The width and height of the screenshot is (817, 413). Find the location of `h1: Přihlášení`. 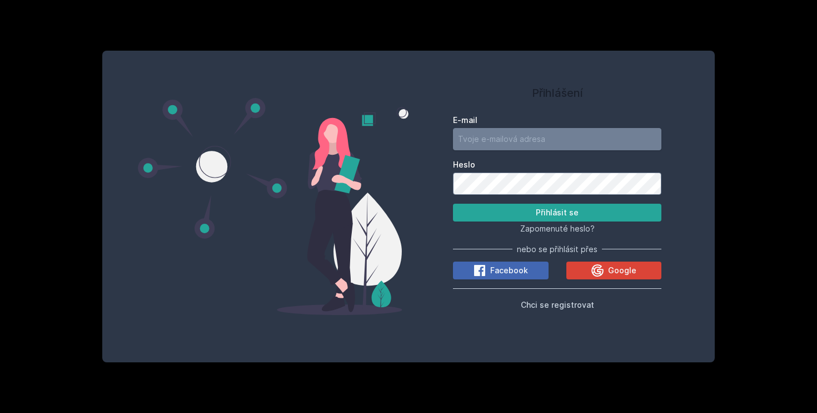

h1: Přihlášení is located at coordinates (557, 93).